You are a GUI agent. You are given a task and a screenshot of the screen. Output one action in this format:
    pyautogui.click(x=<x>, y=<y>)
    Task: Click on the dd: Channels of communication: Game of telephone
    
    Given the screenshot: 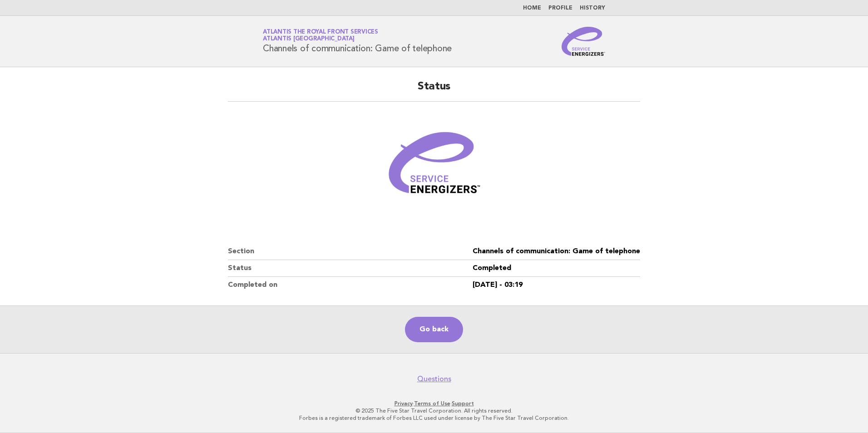 What is the action you would take?
    pyautogui.click(x=556, y=252)
    